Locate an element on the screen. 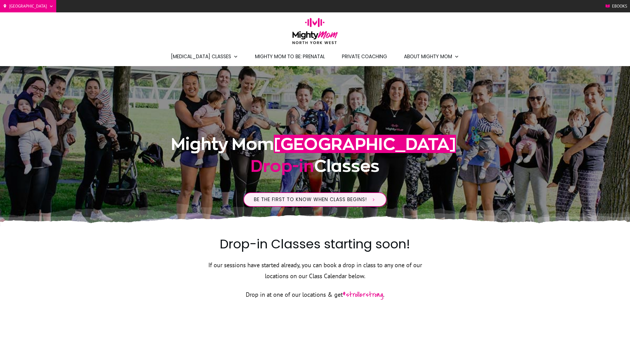  a: Ebooks is located at coordinates (617, 6).